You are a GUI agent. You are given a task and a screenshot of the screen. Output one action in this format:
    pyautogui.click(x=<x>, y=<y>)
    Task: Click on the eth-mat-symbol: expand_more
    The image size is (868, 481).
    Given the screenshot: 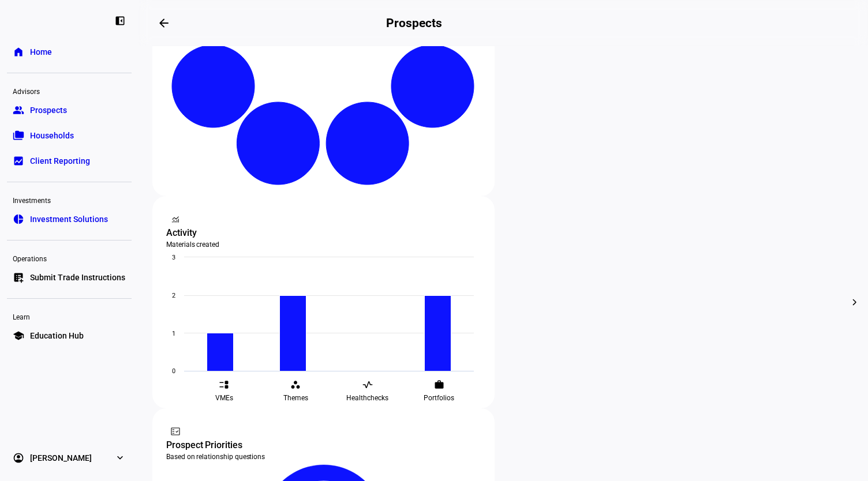 What is the action you would take?
    pyautogui.click(x=120, y=458)
    